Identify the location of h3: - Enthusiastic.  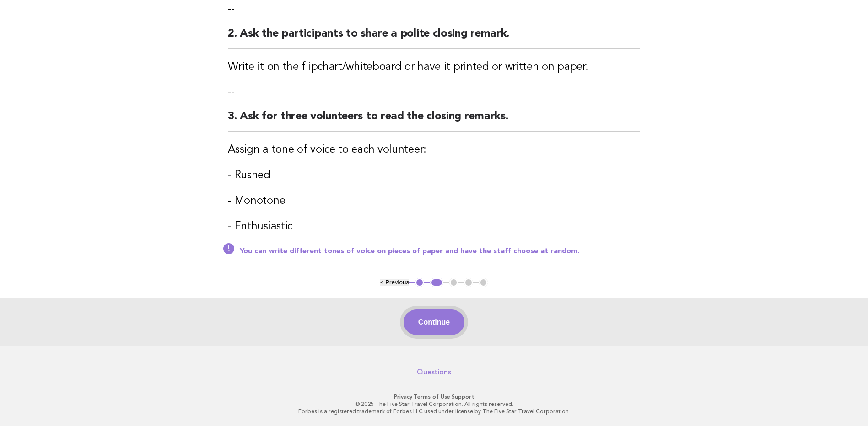
(434, 227).